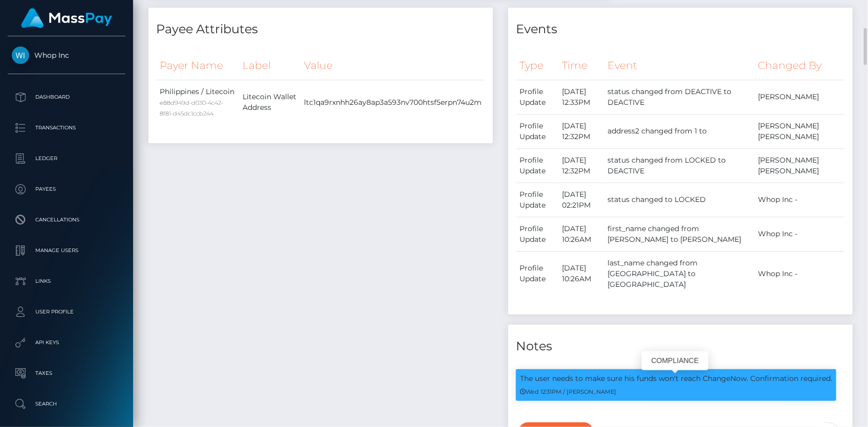 The height and width of the screenshot is (427, 868). I want to click on p: Links, so click(66, 281).